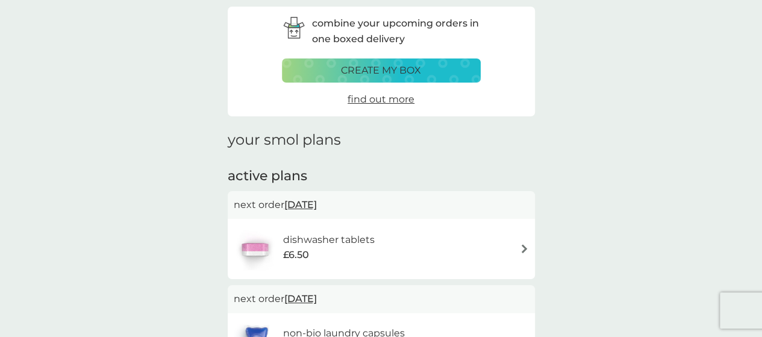 Image resolution: width=762 pixels, height=337 pixels. I want to click on p: combine your upcoming orders in one boxed delivery, so click(396, 31).